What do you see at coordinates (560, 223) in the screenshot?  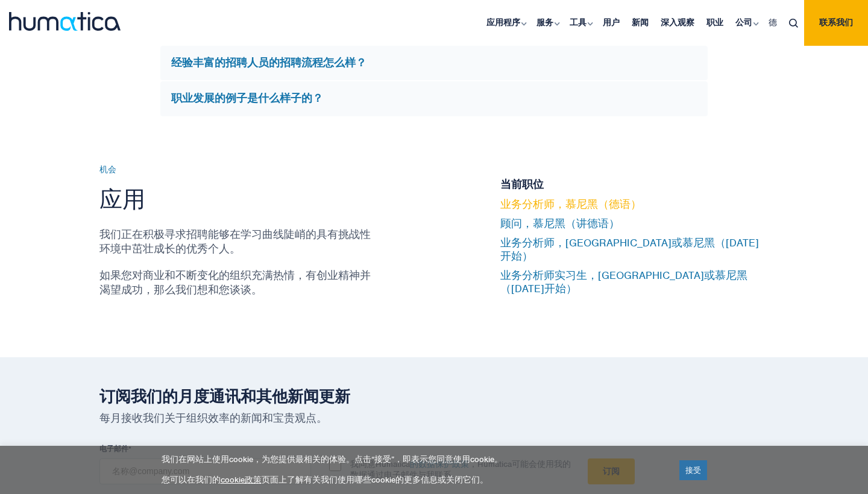 I see `a: 顾问，慕尼黑（讲德语）` at bounding box center [560, 223].